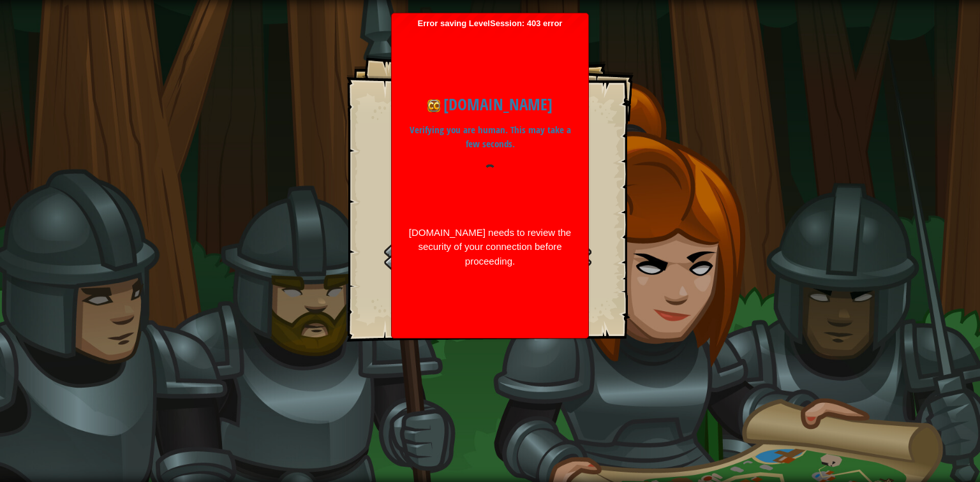  I want to click on p: Verifying you are human. This may take a few seconds., so click(490, 137).